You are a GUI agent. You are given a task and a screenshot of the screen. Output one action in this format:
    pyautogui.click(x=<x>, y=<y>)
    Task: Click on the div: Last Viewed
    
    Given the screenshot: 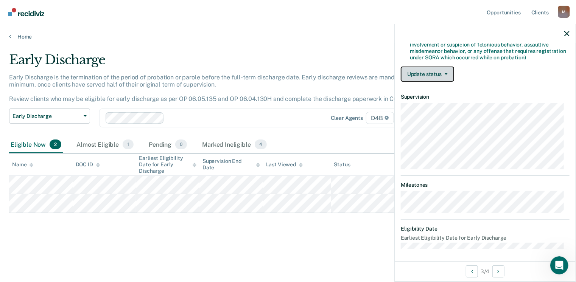 What is the action you would take?
    pyautogui.click(x=284, y=164)
    